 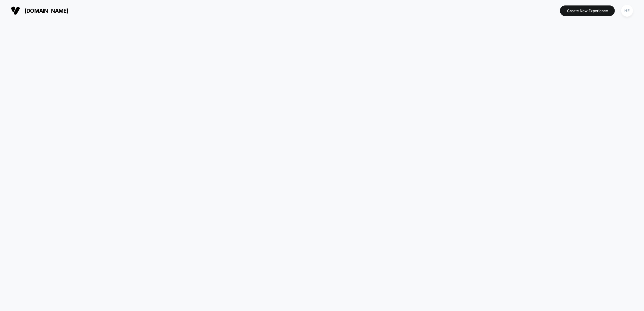 I want to click on button: Create New Experience, so click(x=588, y=10).